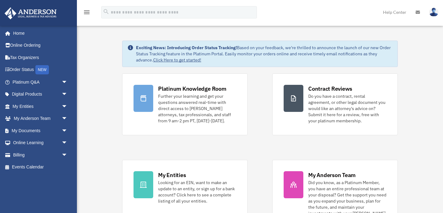 The height and width of the screenshot is (213, 443). Describe the element at coordinates (187, 48) in the screenshot. I see `strong: Exciting News: Introducing Order Status Tracking!` at that location.